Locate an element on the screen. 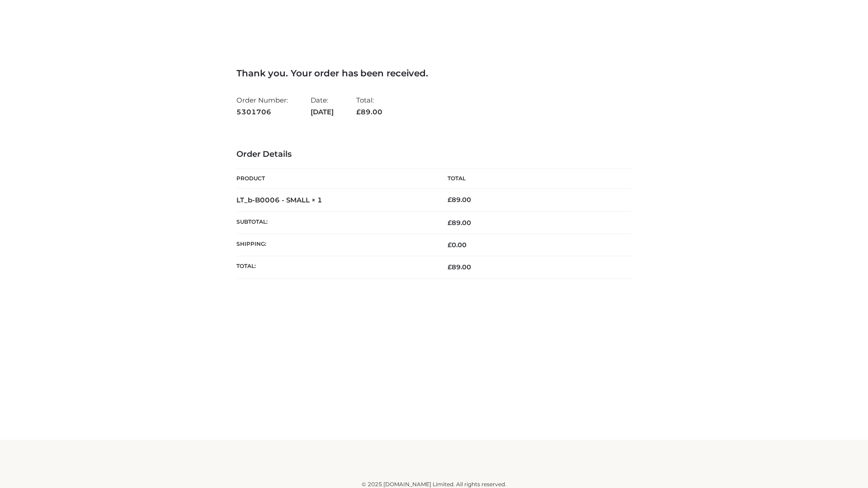  h3: Order Details is located at coordinates (434, 155).